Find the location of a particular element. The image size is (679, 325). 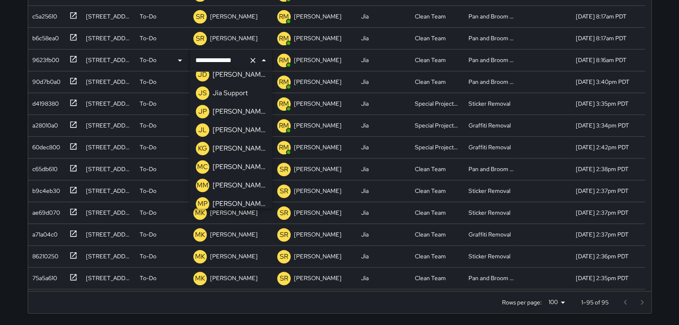

div: a71a04c0 is located at coordinates (43, 233).